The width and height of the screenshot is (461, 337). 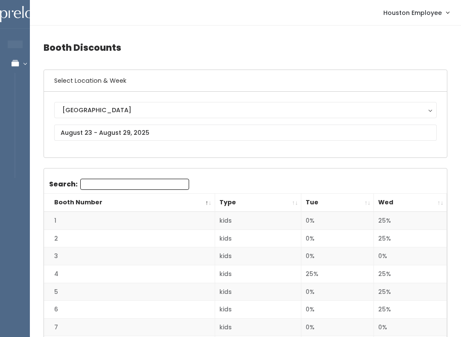 I want to click on h4: Booth Discounts, so click(x=245, y=47).